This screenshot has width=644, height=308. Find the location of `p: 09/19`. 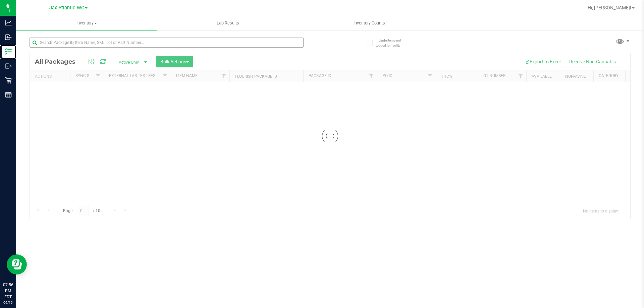

p: 09/19 is located at coordinates (8, 303).